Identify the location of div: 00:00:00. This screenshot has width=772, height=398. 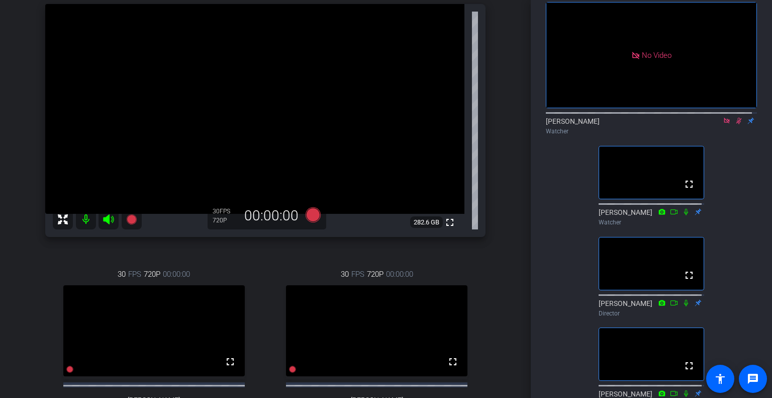
(272, 216).